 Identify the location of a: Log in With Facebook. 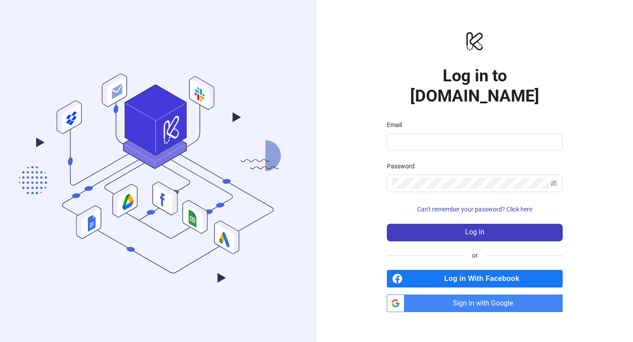
(475, 279).